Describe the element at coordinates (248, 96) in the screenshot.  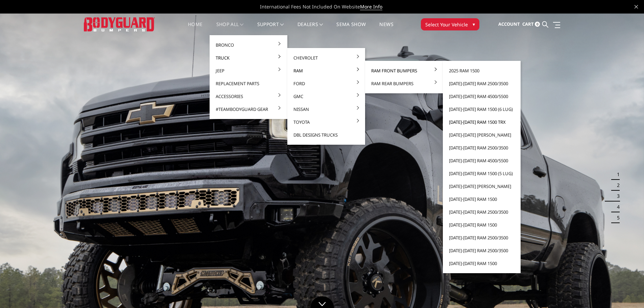
I see `a: Accessories` at that location.